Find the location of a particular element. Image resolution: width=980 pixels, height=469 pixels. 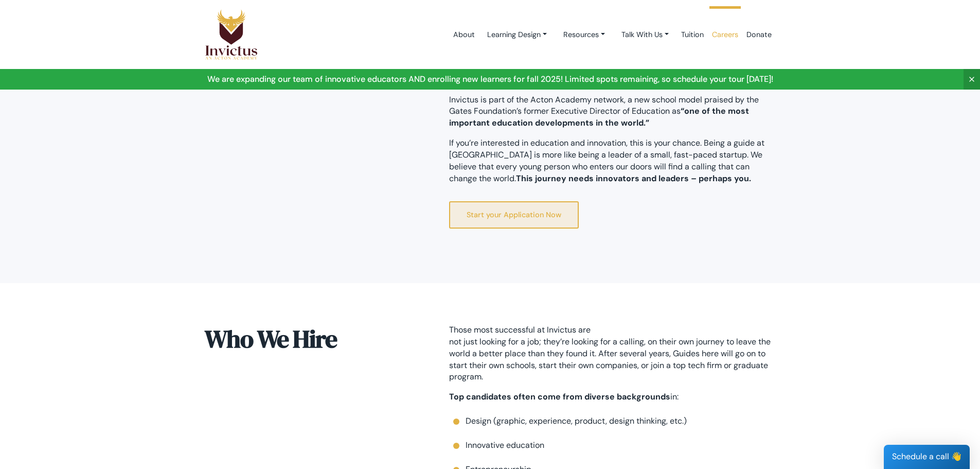

a: Tuition is located at coordinates (692, 35).